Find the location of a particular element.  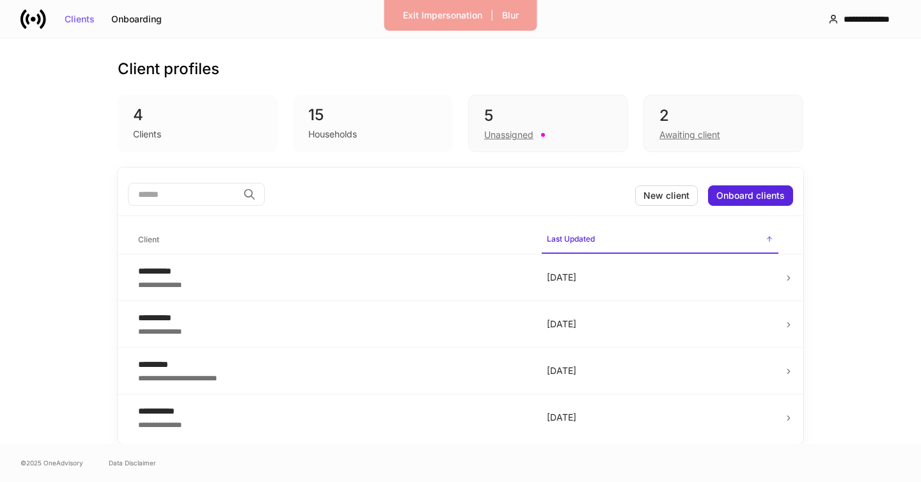

span: © 2025 OneAdvisory is located at coordinates (52, 463).